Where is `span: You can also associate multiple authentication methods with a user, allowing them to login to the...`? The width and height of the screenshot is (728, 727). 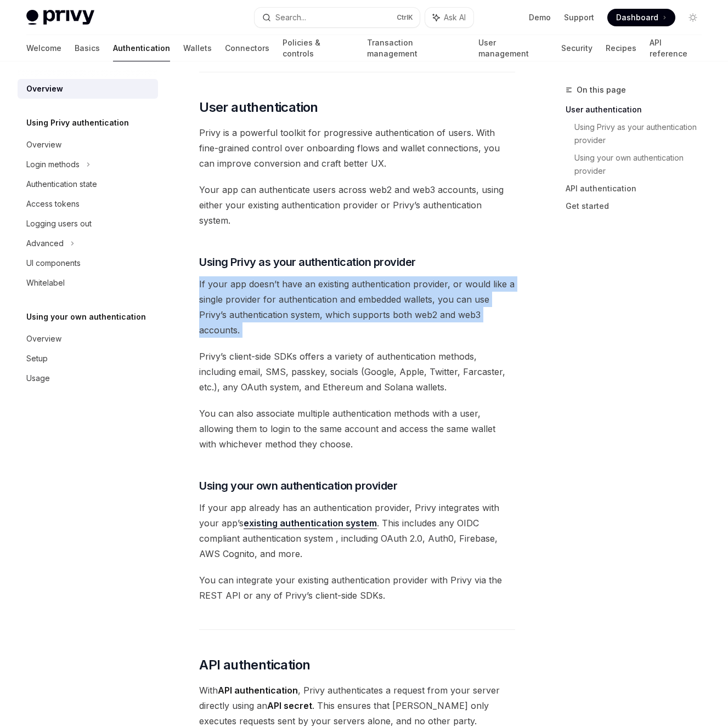
span: You can also associate multiple authentication methods with a user, allowing them to login to the... is located at coordinates (357, 429).